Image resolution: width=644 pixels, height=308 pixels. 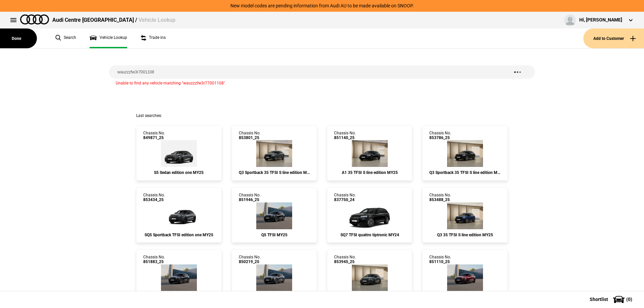 What do you see at coordinates (440, 138) in the screenshot?
I see `span: 853786_25` at bounding box center [440, 138].